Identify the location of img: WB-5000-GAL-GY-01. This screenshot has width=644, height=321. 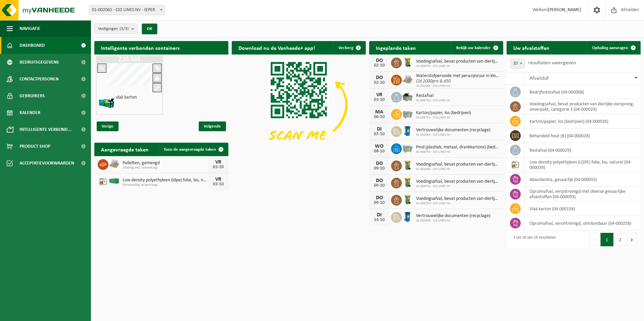
(407, 96).